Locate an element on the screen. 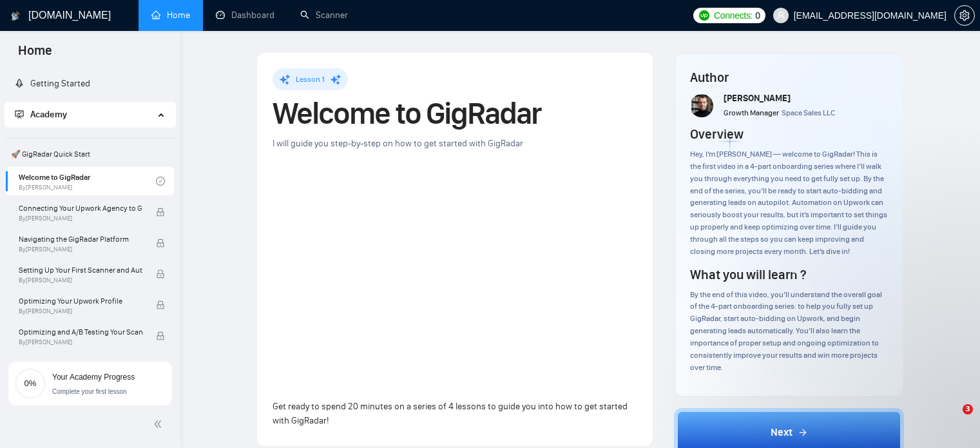  span: Get ready to spend 20 minutes on a series of 4 lessons to guide you into how to get started with ... is located at coordinates (450, 413).